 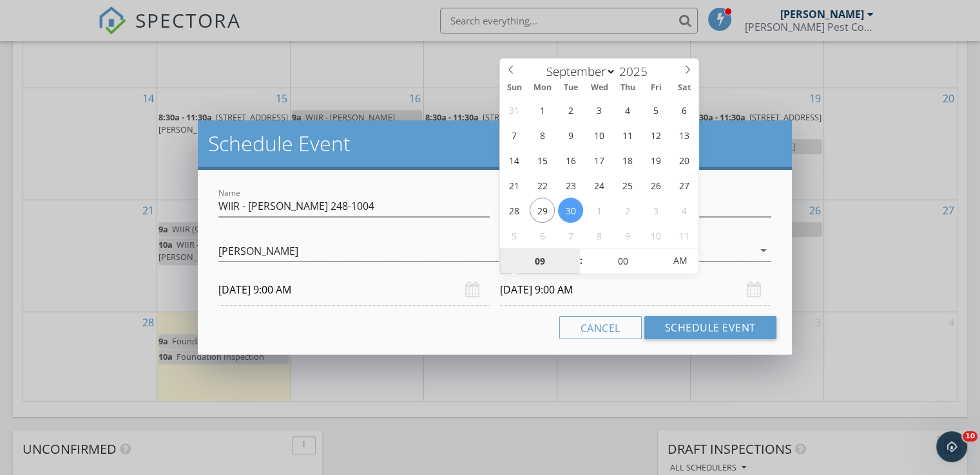 What do you see at coordinates (655, 185) in the screenshot?
I see `span: September 26, 2025` at bounding box center [655, 185].